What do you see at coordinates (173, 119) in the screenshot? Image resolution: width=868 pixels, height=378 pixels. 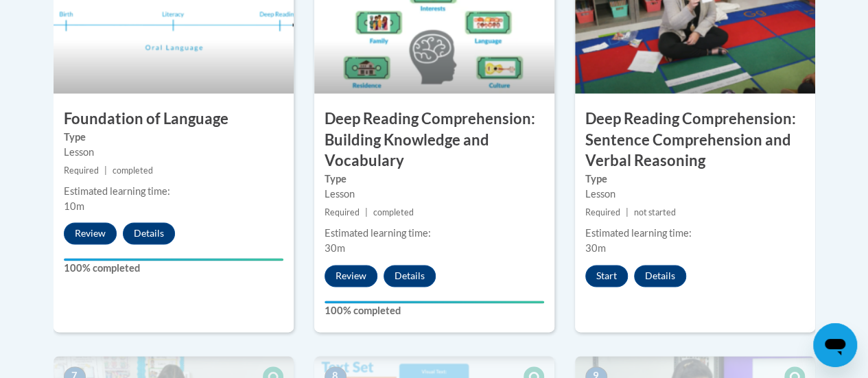 I see `h3: Foundation of Language` at bounding box center [173, 119].